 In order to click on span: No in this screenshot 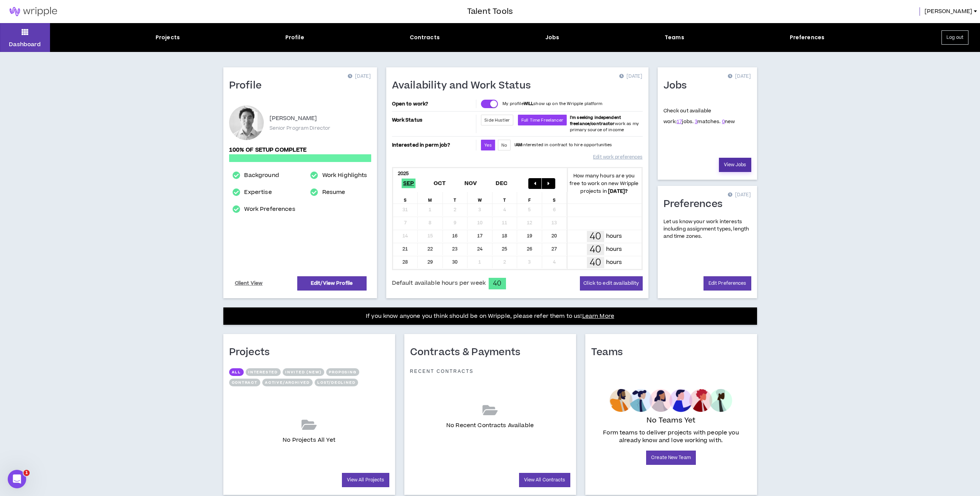, I will do `click(504, 145)`.